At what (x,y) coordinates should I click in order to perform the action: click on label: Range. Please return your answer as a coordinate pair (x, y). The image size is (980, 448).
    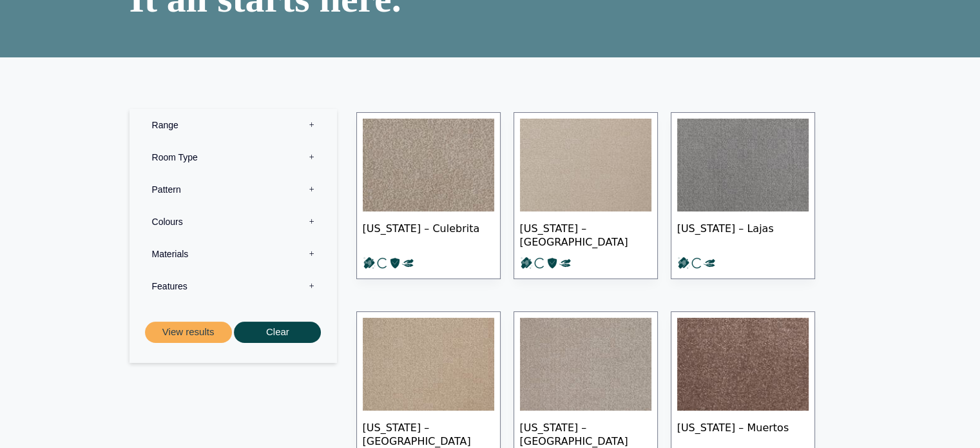
    Looking at the image, I should click on (234, 125).